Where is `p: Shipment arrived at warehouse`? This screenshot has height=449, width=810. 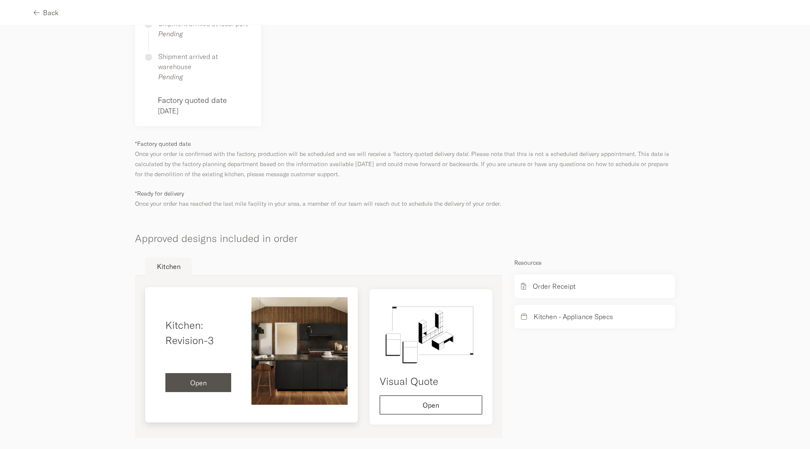
p: Shipment arrived at warehouse is located at coordinates (205, 62).